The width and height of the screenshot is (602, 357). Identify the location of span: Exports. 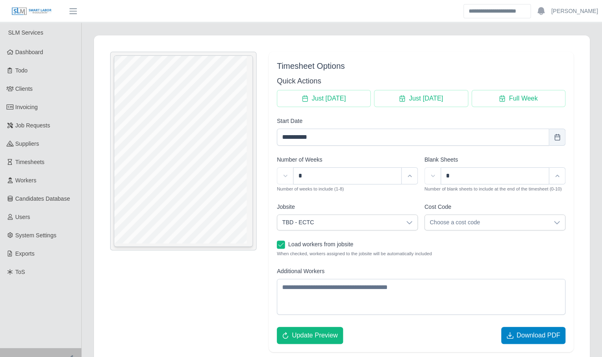
(25, 253).